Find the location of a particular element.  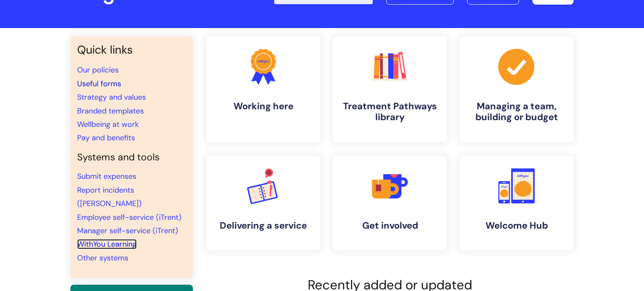

a: Treatment Pathways library is located at coordinates (390, 89).